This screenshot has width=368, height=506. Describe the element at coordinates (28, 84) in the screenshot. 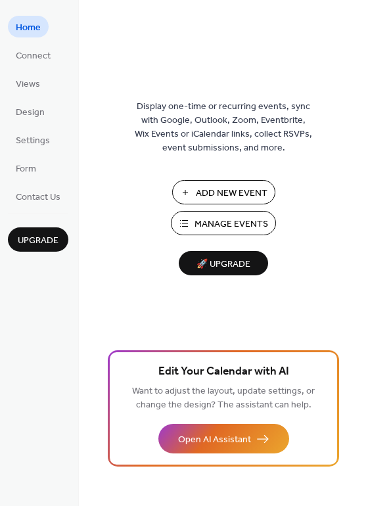

I see `span: Views` at that location.